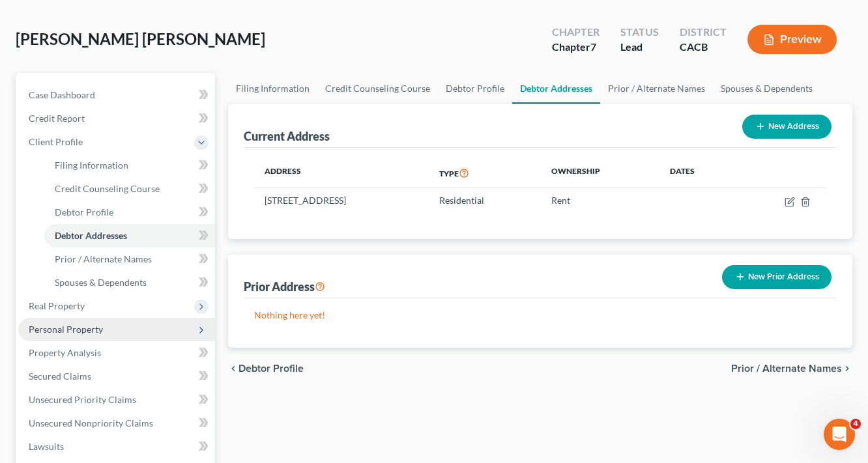 The image size is (868, 463). Describe the element at coordinates (57, 118) in the screenshot. I see `span: Credit Report` at that location.